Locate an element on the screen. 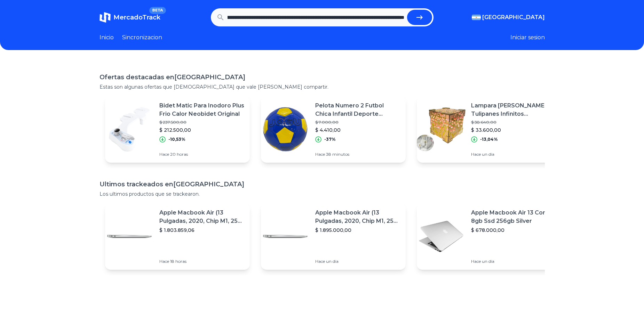 Image resolution: width=644 pixels, height=324 pixels. p: $ 678.000,00 is located at coordinates (514, 230).